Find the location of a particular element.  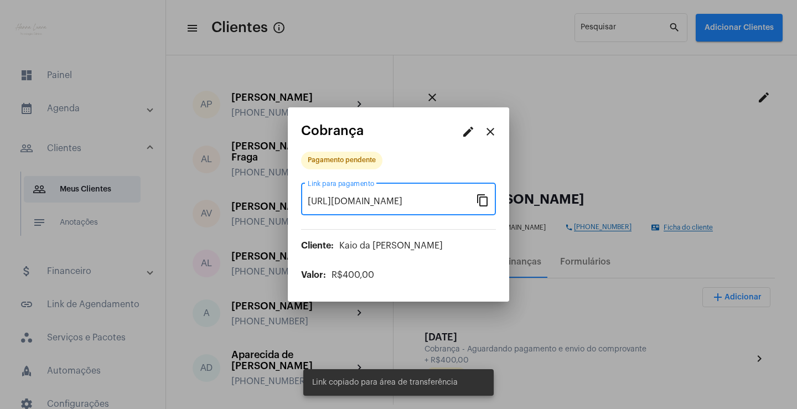

span: Link copiado para área de transferência is located at coordinates (385, 383).